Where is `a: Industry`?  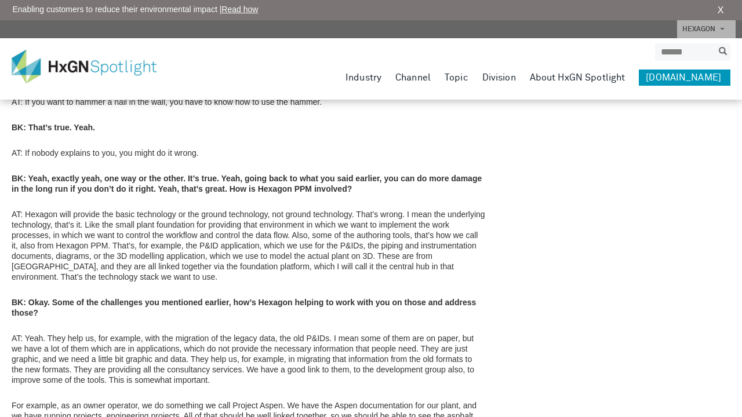 a: Industry is located at coordinates (363, 78).